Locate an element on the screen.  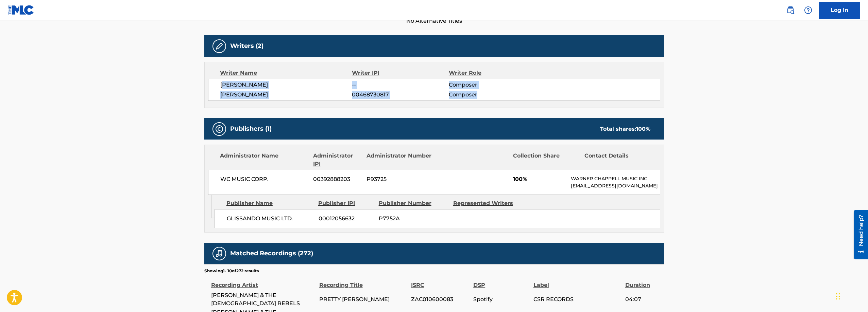
span: 00392888203 is located at coordinates (337, 179).